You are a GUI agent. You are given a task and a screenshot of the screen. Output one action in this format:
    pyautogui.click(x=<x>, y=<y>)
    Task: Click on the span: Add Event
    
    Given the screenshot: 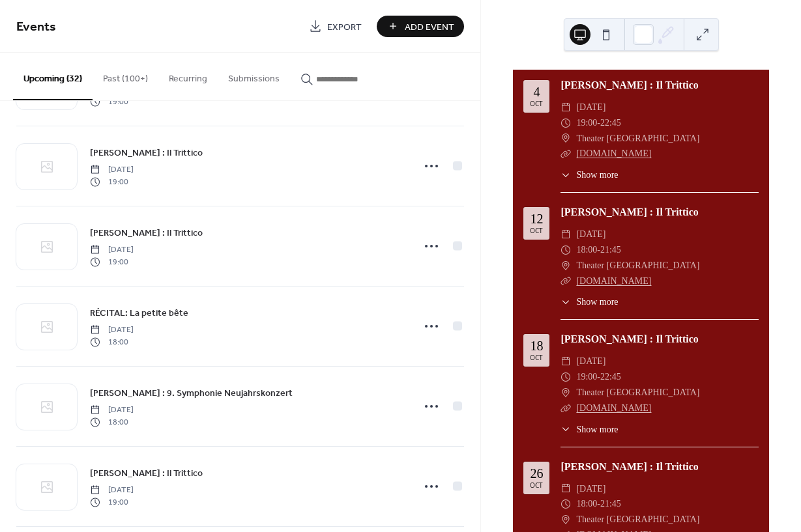 What is the action you would take?
    pyautogui.click(x=430, y=26)
    